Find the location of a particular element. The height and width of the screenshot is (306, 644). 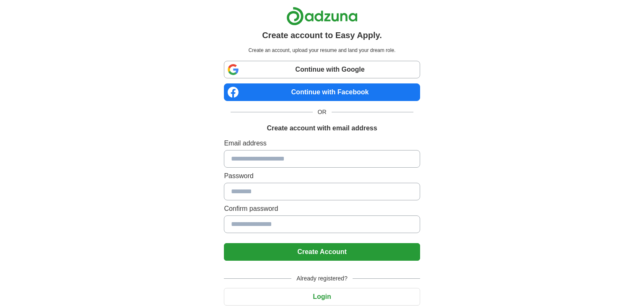

label: Confirm password is located at coordinates (321, 209).